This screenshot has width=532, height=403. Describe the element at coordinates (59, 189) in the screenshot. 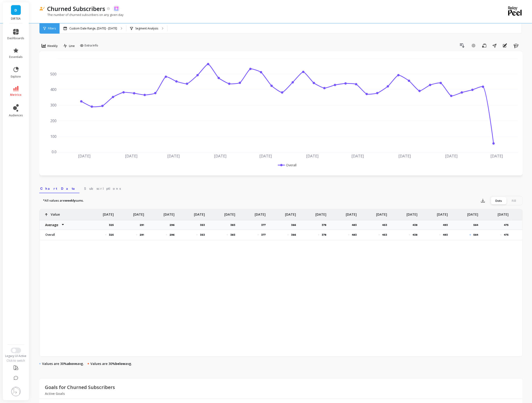

I see `span: Chart Data` at that location.